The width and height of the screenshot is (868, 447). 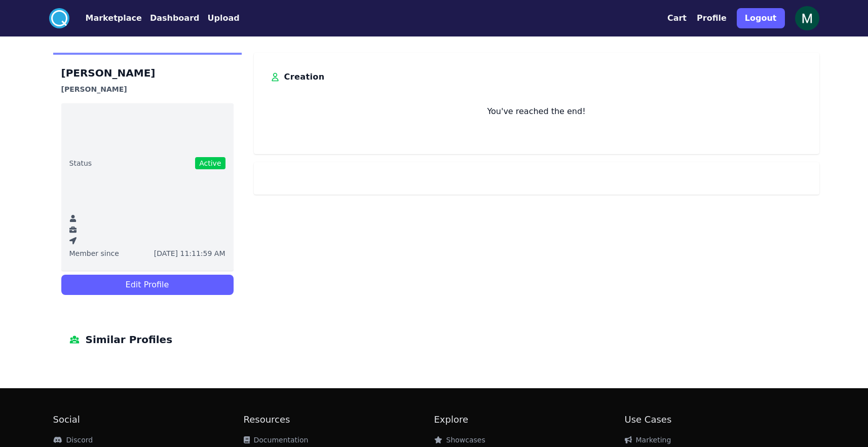 I want to click on a: Profile, so click(x=712, y=18).